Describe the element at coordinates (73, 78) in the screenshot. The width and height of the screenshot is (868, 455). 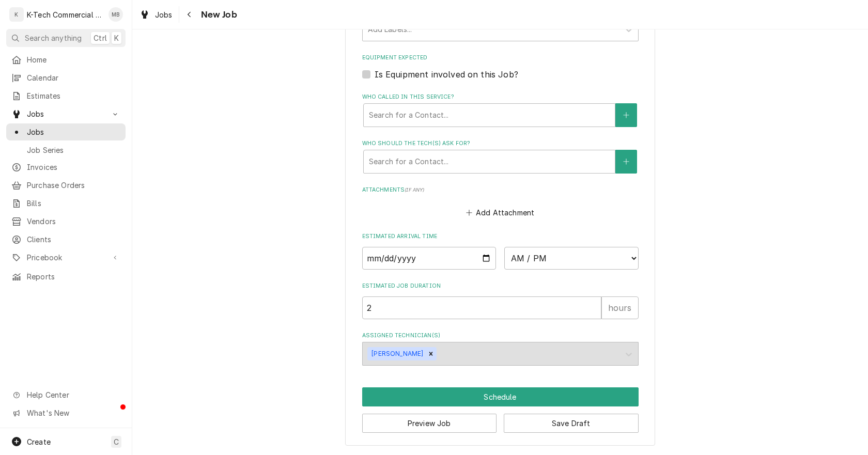
I see `span: Calendar` at that location.